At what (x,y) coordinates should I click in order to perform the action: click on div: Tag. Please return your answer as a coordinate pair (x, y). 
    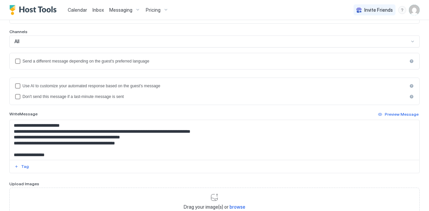
    Looking at the image, I should click on (25, 167).